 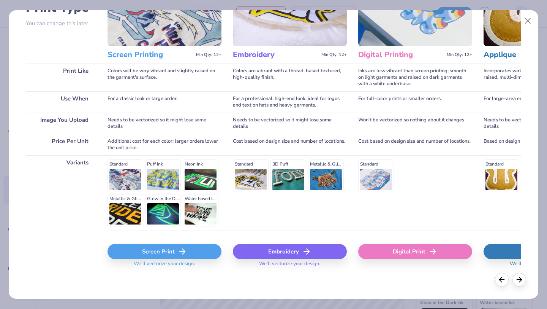 I want to click on div: For a professional, high-end look; ideal for logos and text on hats and heavy garments., so click(x=290, y=102).